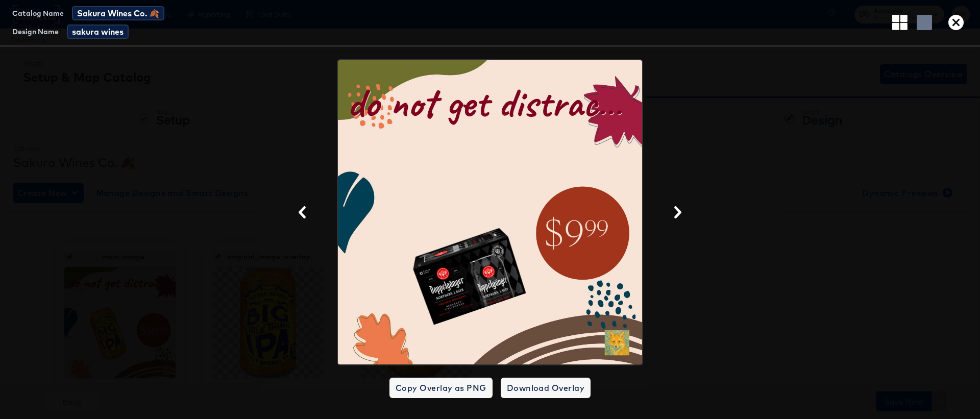  What do you see at coordinates (441, 388) in the screenshot?
I see `span: Copy Overlay as PNG` at bounding box center [441, 388].